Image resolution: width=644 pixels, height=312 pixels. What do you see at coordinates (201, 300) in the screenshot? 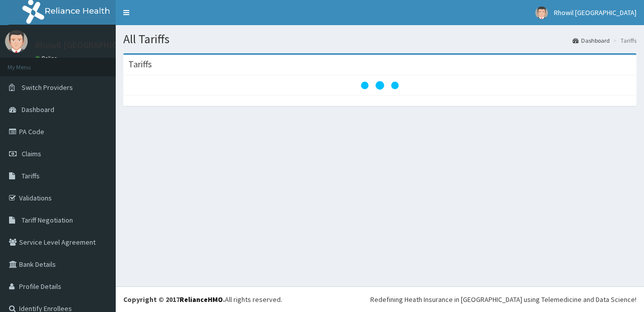
I see `a: RelianceHMO` at bounding box center [201, 300].